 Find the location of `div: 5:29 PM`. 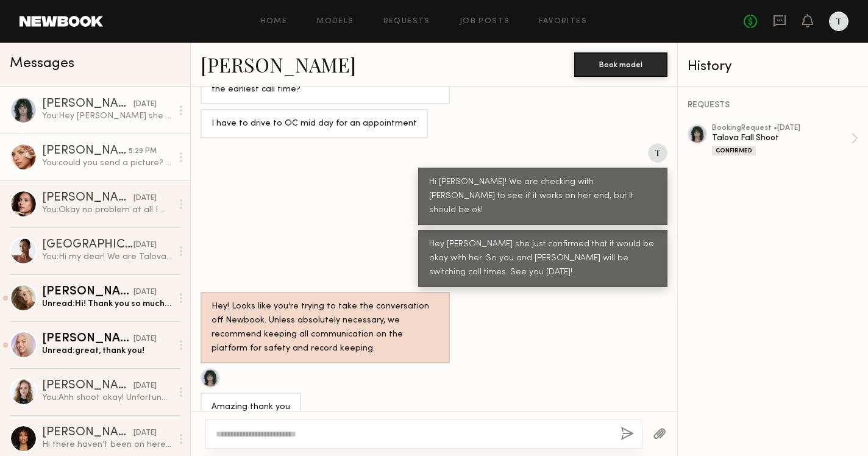

div: 5:29 PM is located at coordinates (142, 152).